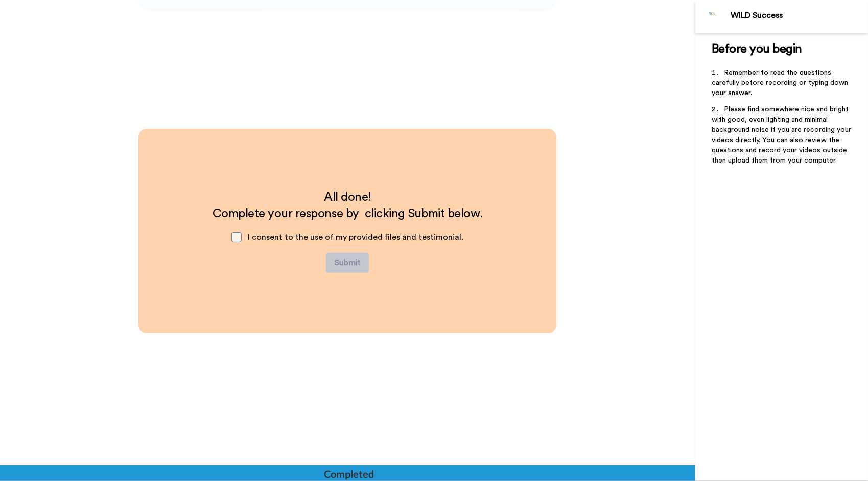  What do you see at coordinates (356, 237) in the screenshot?
I see `span: I consent to the use of my provided files and testimonial.` at bounding box center [356, 237].